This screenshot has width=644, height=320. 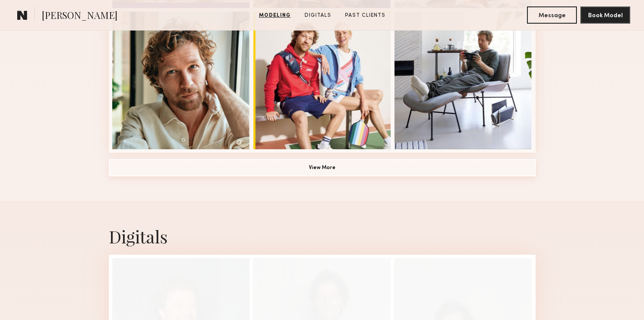 I want to click on a: Book Model, so click(x=605, y=15).